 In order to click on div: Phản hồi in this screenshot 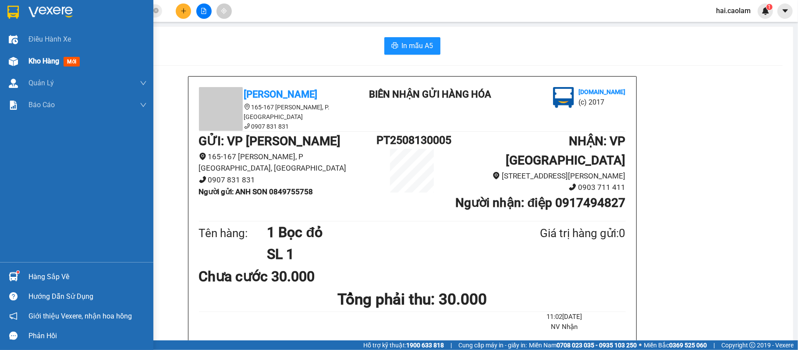, I will do `click(88, 336)`.